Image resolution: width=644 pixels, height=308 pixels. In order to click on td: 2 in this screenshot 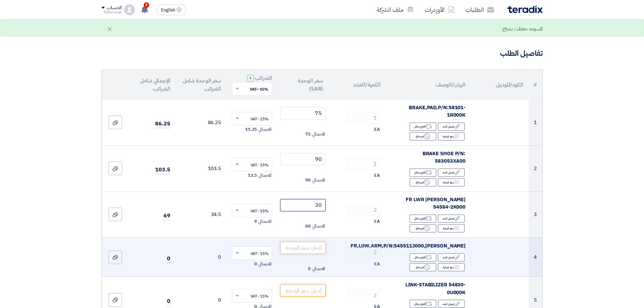, I will do `click(535, 168)`.